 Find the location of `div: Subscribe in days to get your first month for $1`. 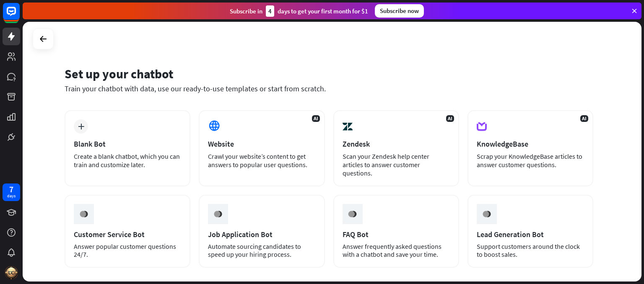

div: Subscribe in days to get your first month for $1 is located at coordinates (299, 11).